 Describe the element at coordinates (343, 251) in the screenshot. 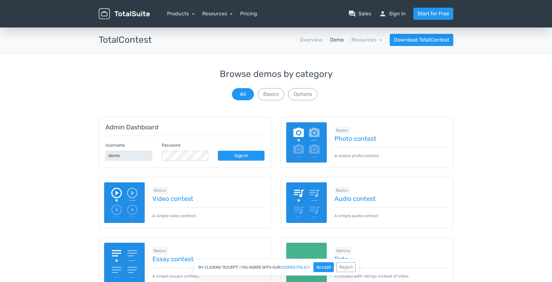

I see `span: Browse all in Options` at that location.